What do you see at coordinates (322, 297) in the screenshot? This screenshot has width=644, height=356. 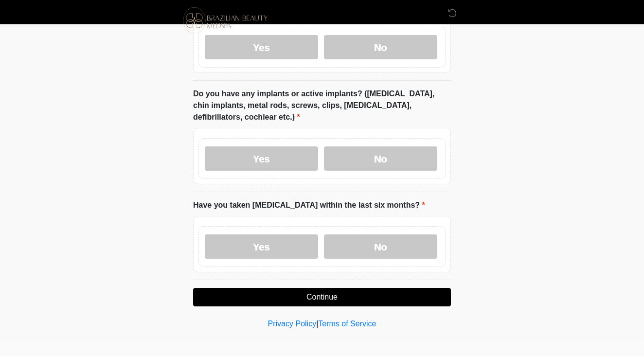 I see `button: Continue` at bounding box center [322, 297].